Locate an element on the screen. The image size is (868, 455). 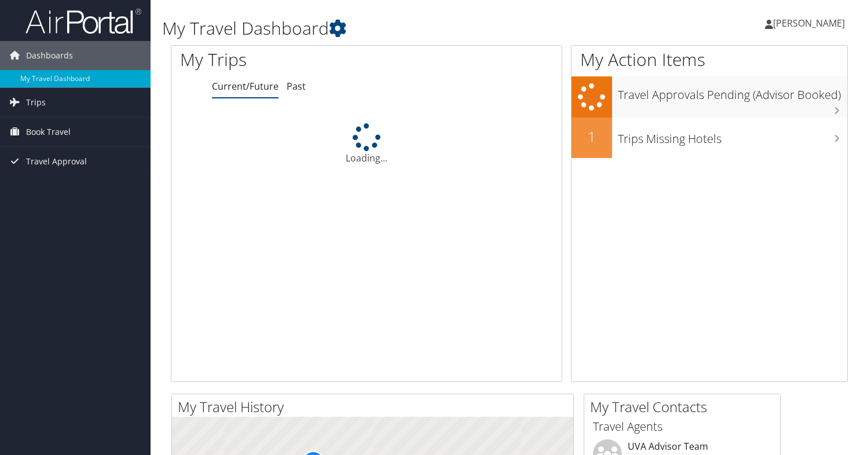
div: Loading... is located at coordinates (366, 144).